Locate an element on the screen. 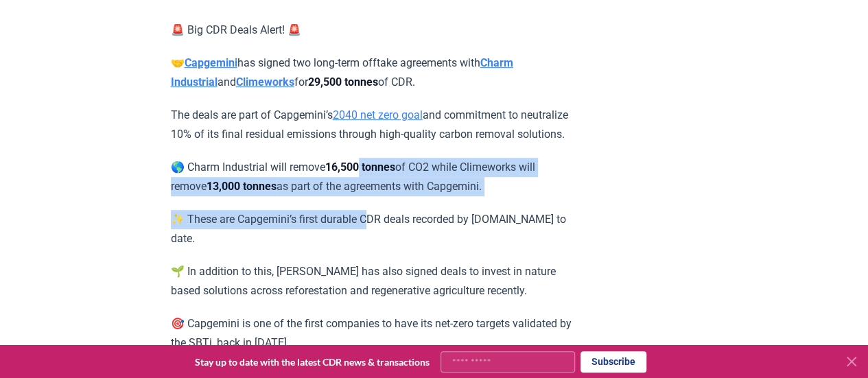 This screenshot has width=868, height=378. a: Capgemini is located at coordinates (210, 62).